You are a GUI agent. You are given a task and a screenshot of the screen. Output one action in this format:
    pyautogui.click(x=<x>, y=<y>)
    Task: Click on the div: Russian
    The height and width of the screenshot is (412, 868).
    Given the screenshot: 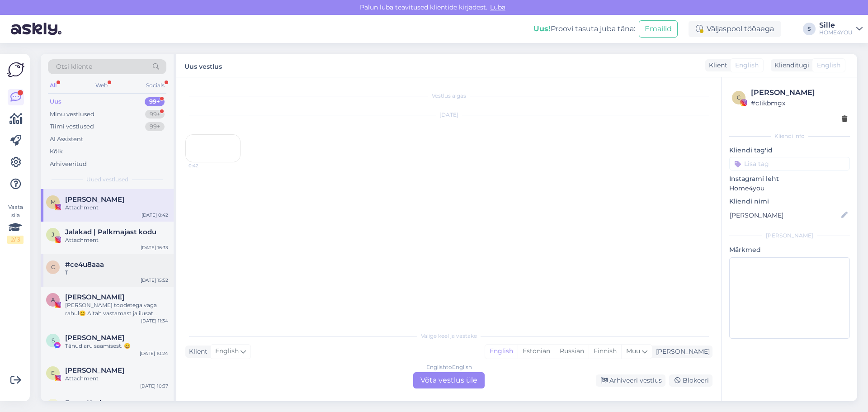 What is the action you would take?
    pyautogui.click(x=572, y=351)
    